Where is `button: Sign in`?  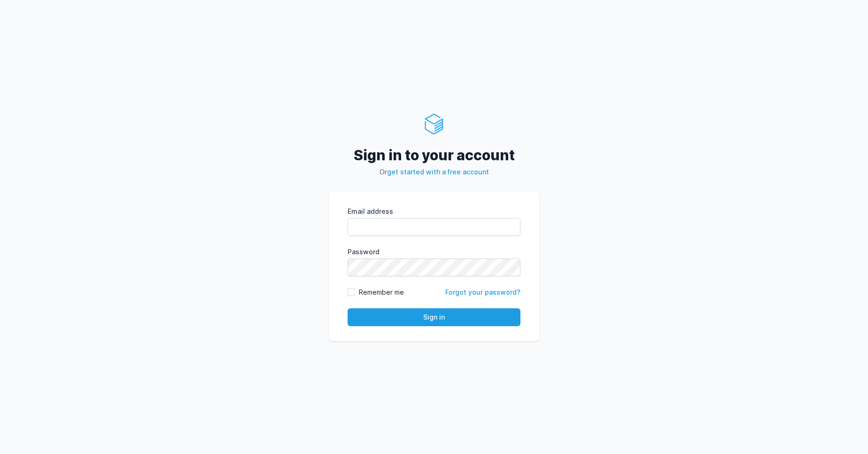
button: Sign in is located at coordinates (434, 317).